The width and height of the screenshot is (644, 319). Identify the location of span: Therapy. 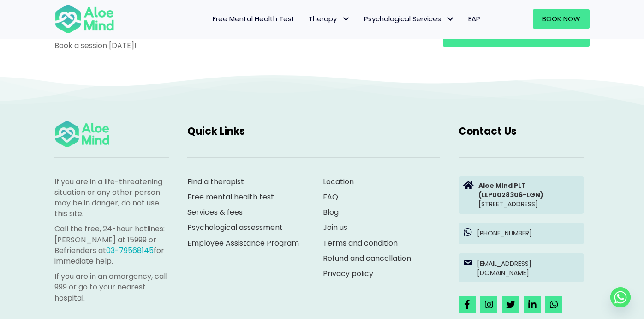
(329, 18).